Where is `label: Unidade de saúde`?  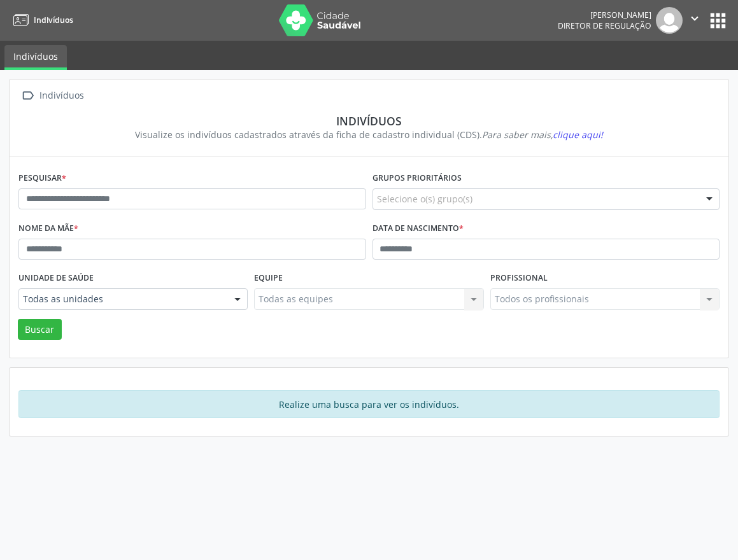
label: Unidade de saúde is located at coordinates (56, 278).